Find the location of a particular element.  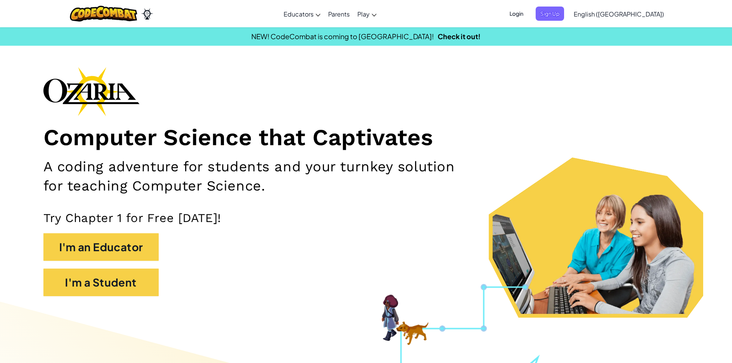

img: Ozaria branding logo is located at coordinates (92, 92).